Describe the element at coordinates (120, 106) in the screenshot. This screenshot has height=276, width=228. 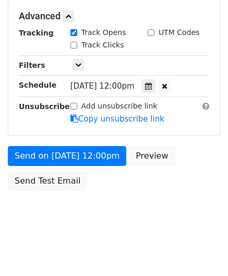
I see `label: Add unsubscribe link` at that location.